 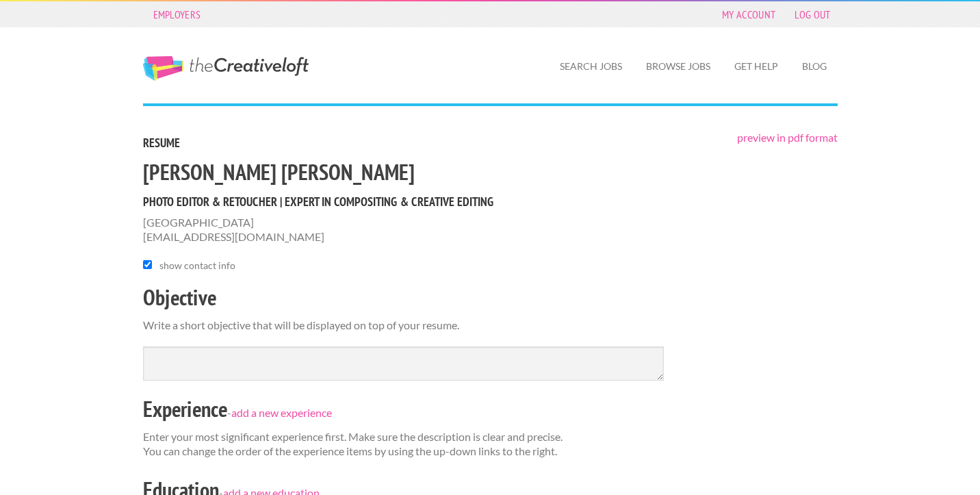 I want to click on h2: Objective, so click(x=490, y=297).